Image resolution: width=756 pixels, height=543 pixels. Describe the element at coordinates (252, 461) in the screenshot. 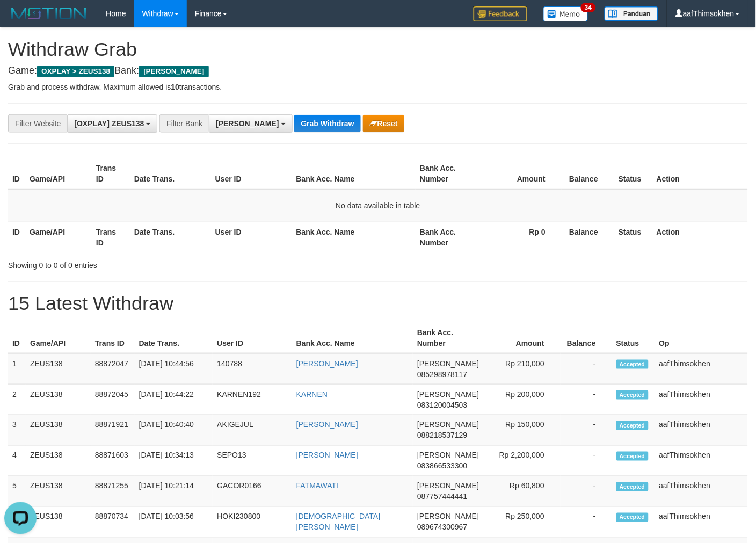

I see `td: SEPO13` at that location.